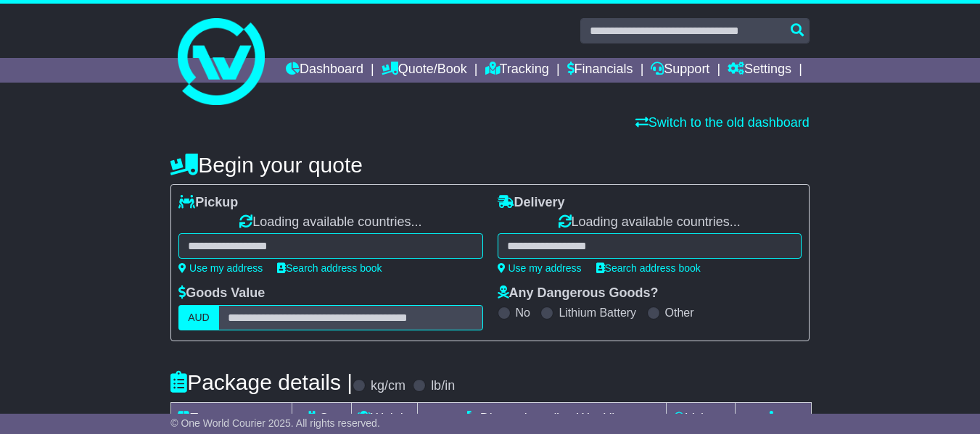  Describe the element at coordinates (523, 312) in the screenshot. I see `label: No` at that location.